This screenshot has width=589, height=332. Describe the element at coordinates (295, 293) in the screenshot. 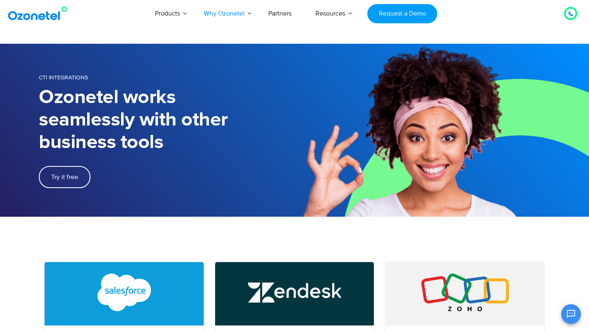

I see `img: Zendesk Call Center Integration` at that location.